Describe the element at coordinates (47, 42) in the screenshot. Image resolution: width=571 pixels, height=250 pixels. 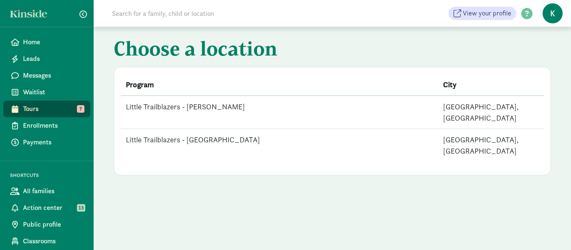
I see `a: Home` at that location.